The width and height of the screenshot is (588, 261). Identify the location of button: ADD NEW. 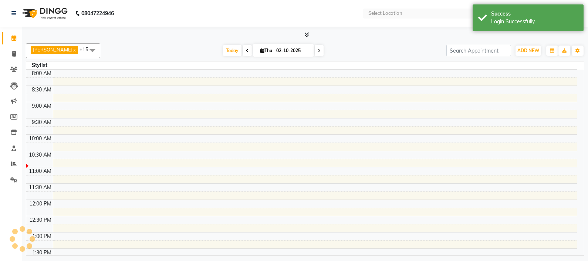
(528, 51).